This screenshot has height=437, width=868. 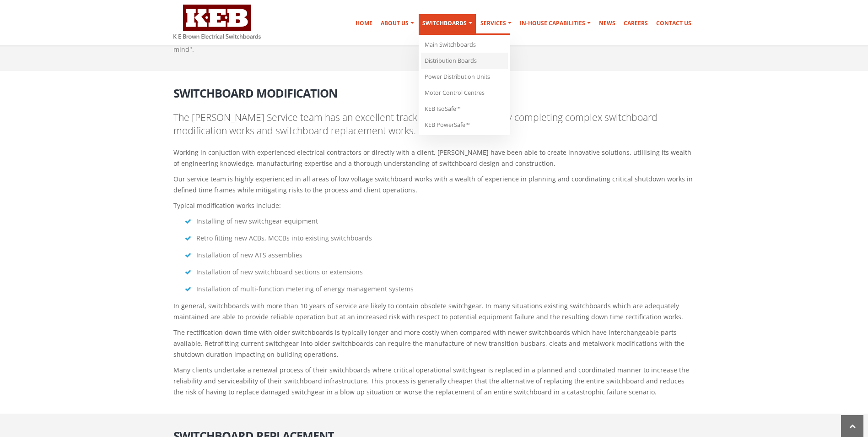 I want to click on a: In-house Capabilities, so click(x=555, y=23).